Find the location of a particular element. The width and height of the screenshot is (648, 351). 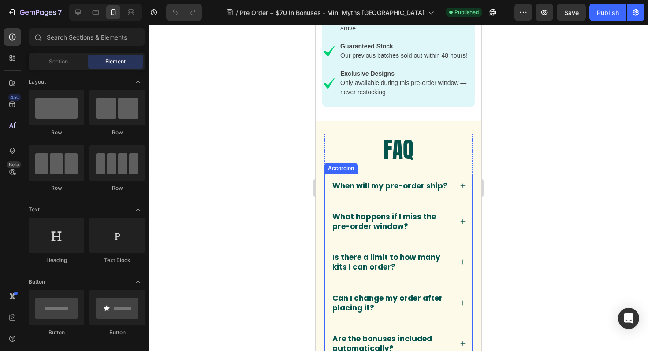

span: Text is located at coordinates (34, 210).